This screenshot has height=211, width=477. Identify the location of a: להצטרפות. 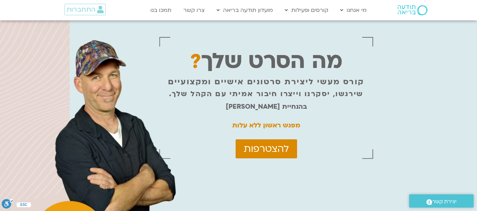
(266, 149).